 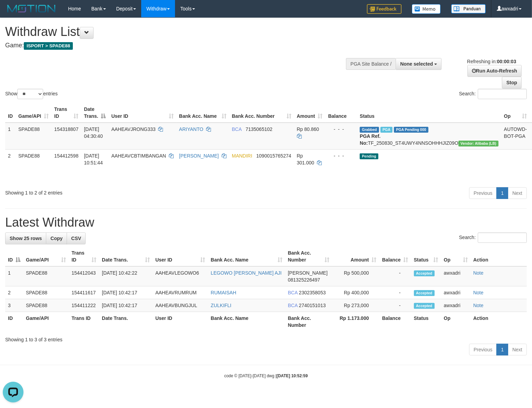 I want to click on th: Game/API, so click(x=46, y=322).